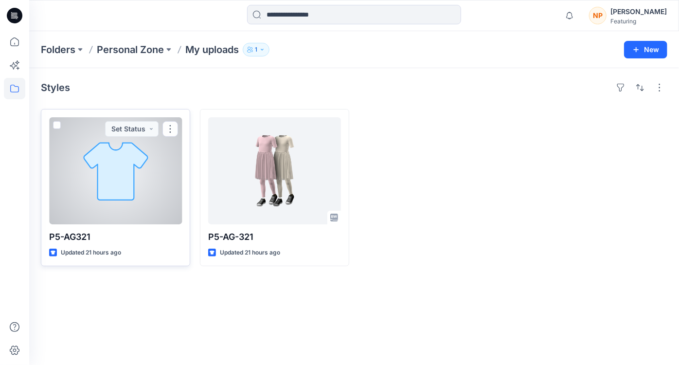 The image size is (679, 365). What do you see at coordinates (58, 50) in the screenshot?
I see `a: Folders` at bounding box center [58, 50].